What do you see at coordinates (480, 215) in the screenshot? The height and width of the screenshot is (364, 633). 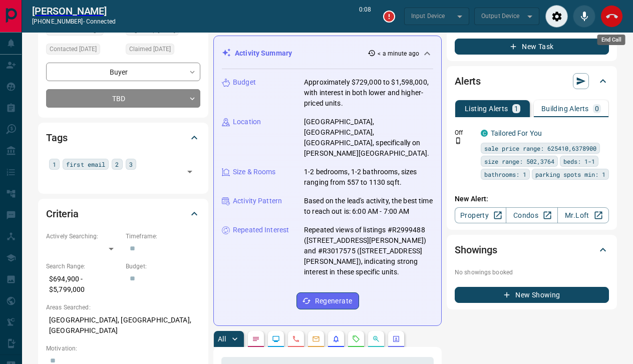 I see `a: Property` at bounding box center [480, 215].